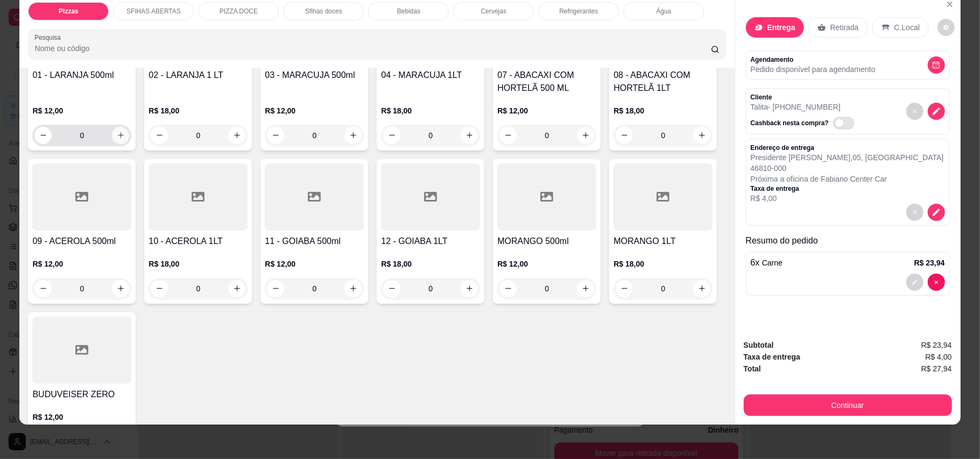 The image size is (980, 459). I want to click on p: SFIHAS ABERTAS, so click(154, 12).